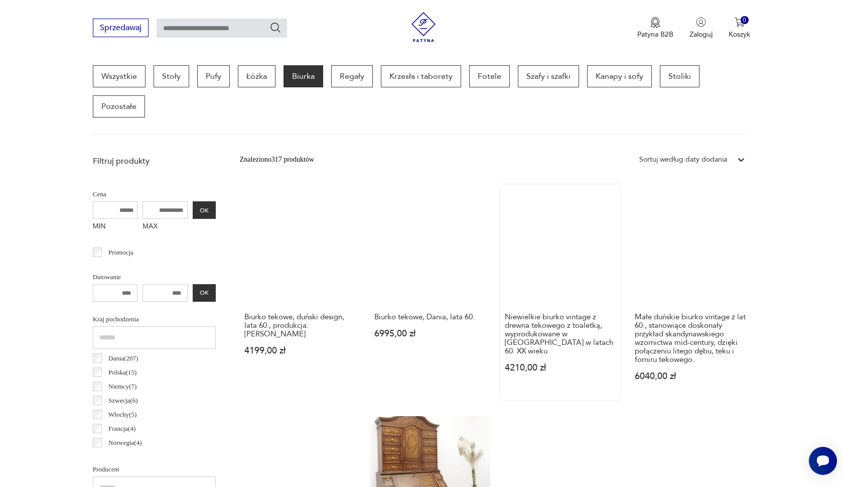  What do you see at coordinates (739, 28) in the screenshot?
I see `button: 0Koszyk` at bounding box center [739, 28].